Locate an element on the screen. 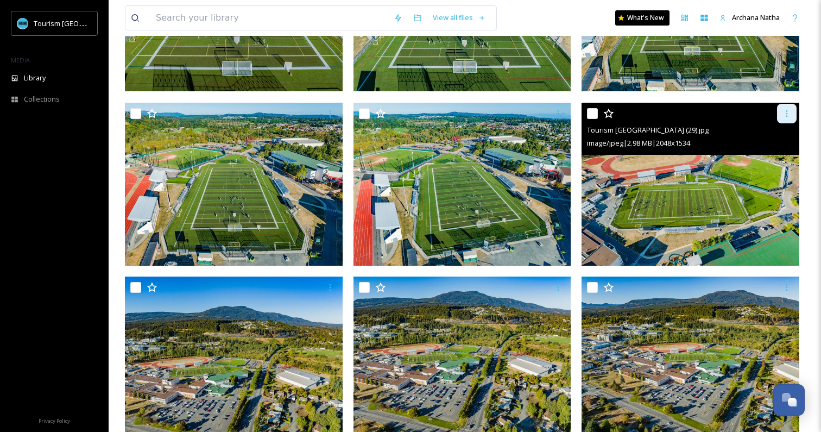  a: What's New is located at coordinates (642, 18).